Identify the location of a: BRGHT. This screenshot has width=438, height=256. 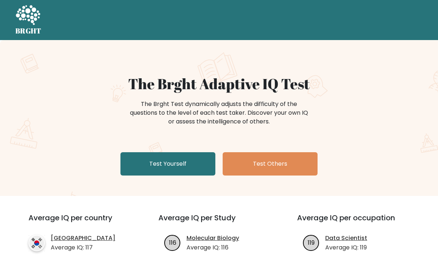
(28, 20).